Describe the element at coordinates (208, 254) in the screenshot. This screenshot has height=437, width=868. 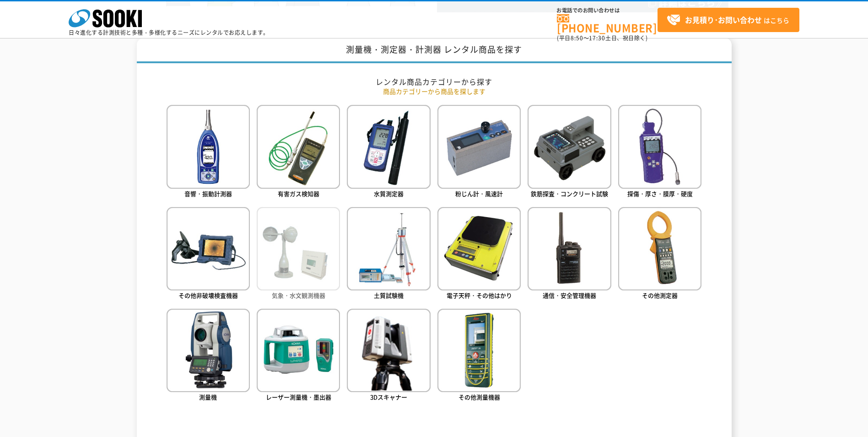
I see `a: その他非破壊検査機器` at that location.